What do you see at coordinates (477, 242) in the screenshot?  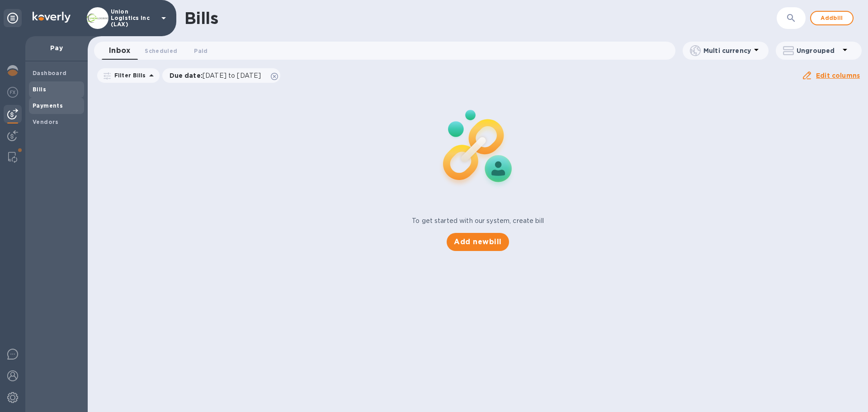 I see `button: Add newbill` at bounding box center [477, 242].